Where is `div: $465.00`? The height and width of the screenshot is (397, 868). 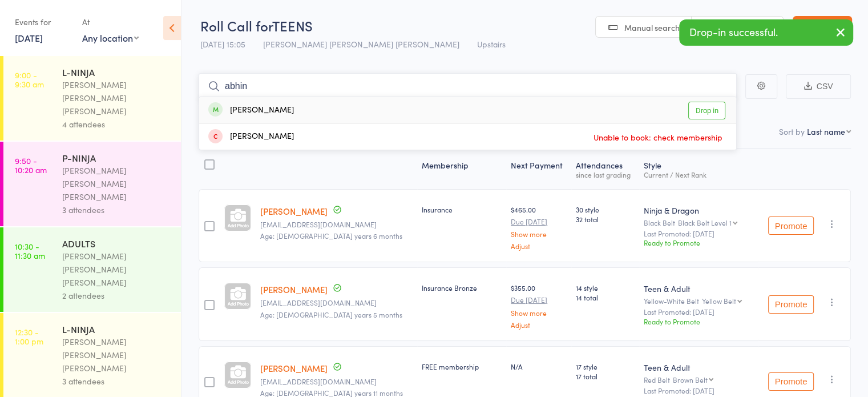
div: $465.00 is located at coordinates (539, 227).